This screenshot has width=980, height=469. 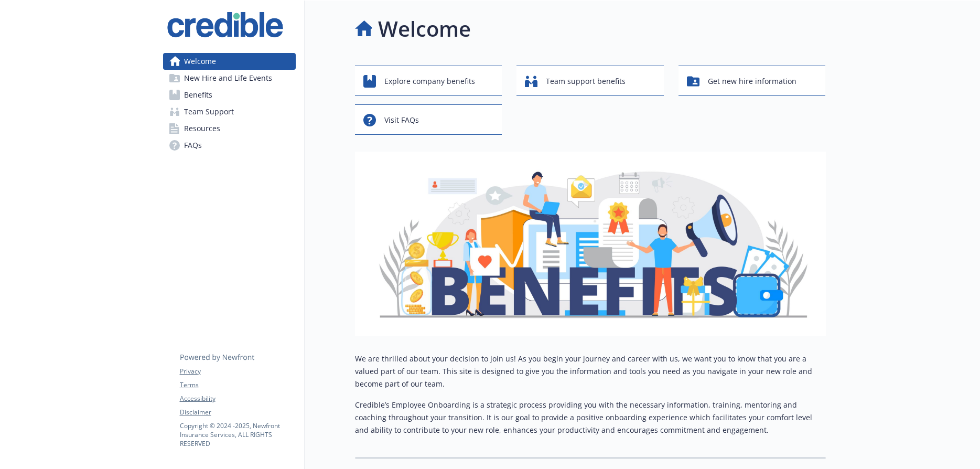 I want to click on span: Team Support, so click(x=208, y=112).